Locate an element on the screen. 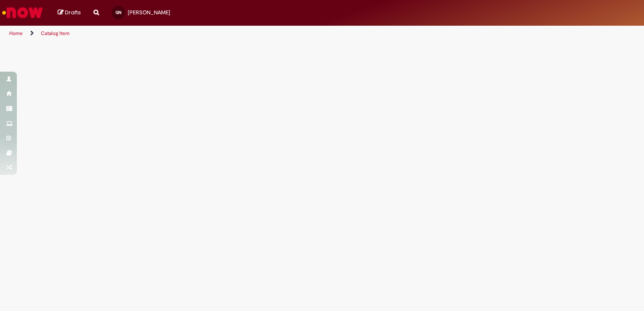 The image size is (644, 311). a: Home is located at coordinates (16, 33).